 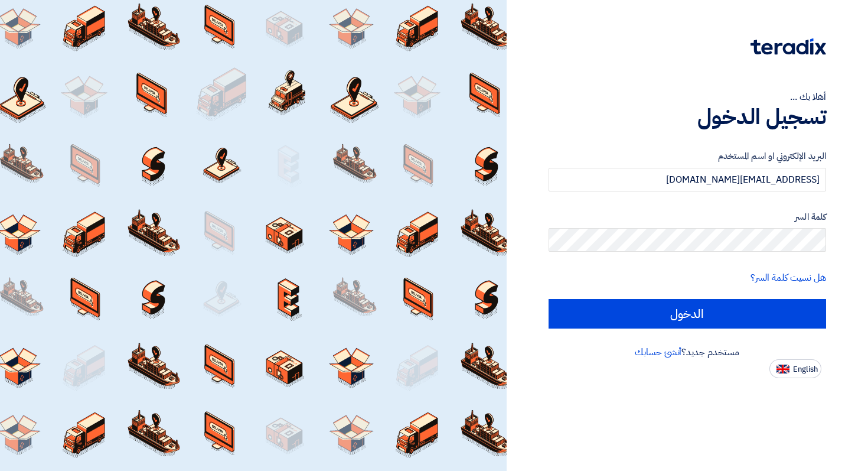 I want to click on button: English, so click(x=795, y=369).